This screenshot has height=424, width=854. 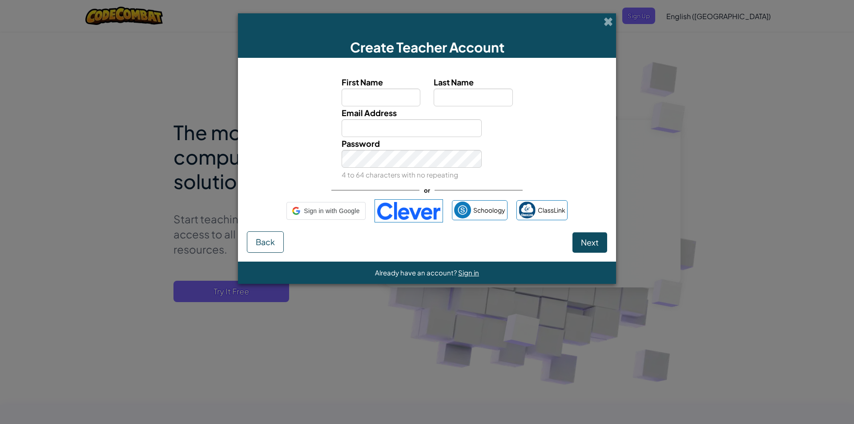 What do you see at coordinates (590, 242) in the screenshot?
I see `span: Next` at bounding box center [590, 242].